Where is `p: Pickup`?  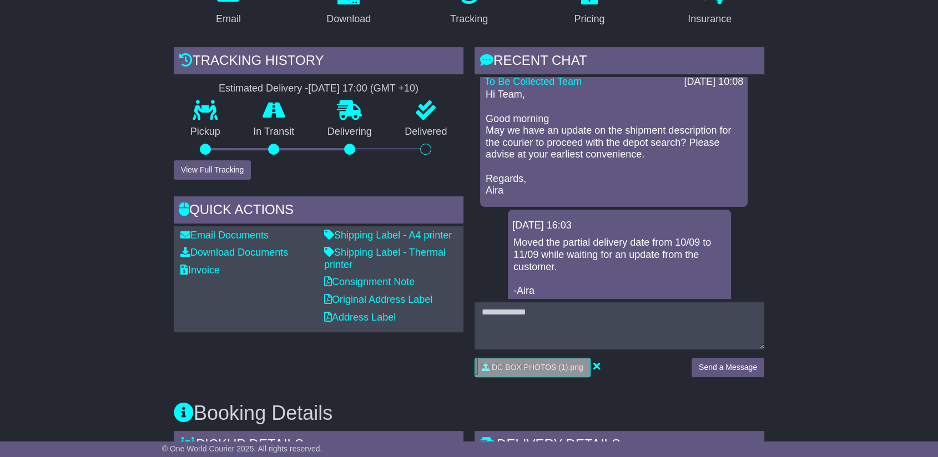 p: Pickup is located at coordinates (205, 132).